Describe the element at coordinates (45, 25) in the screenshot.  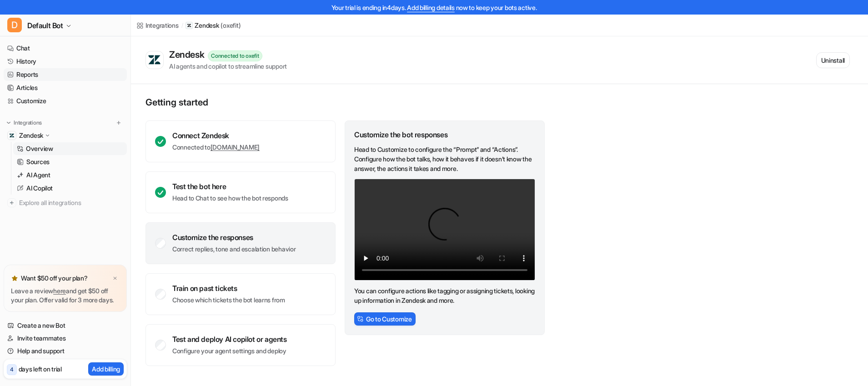
I see `span: Default Bot` at that location.